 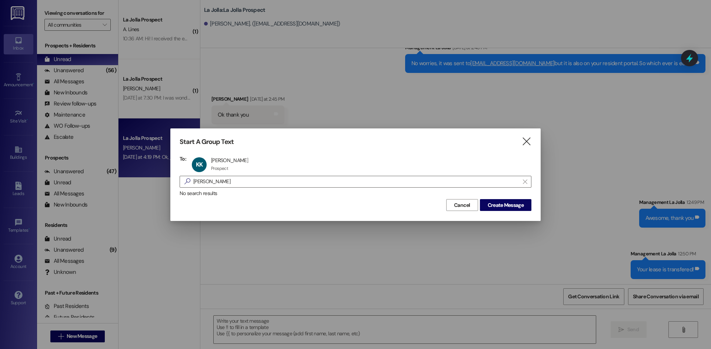 What do you see at coordinates (525, 182) in the screenshot?
I see `button: Clear text` at bounding box center [525, 182].